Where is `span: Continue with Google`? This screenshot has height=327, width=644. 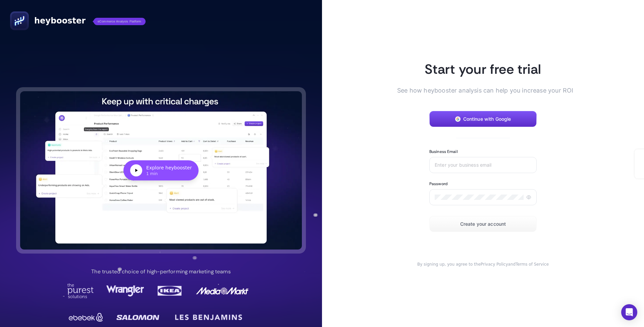
span: Continue with Google is located at coordinates (487, 119).